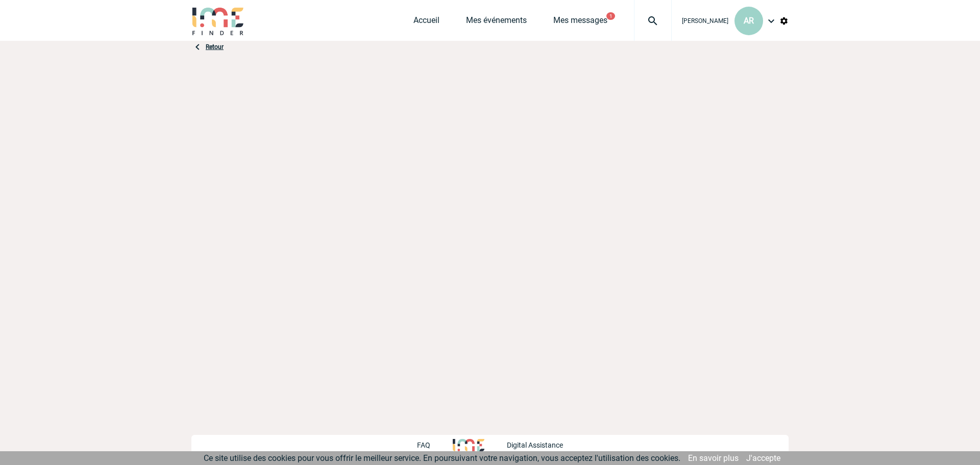 This screenshot has height=465, width=980. I want to click on a: FAQ, so click(435, 444).